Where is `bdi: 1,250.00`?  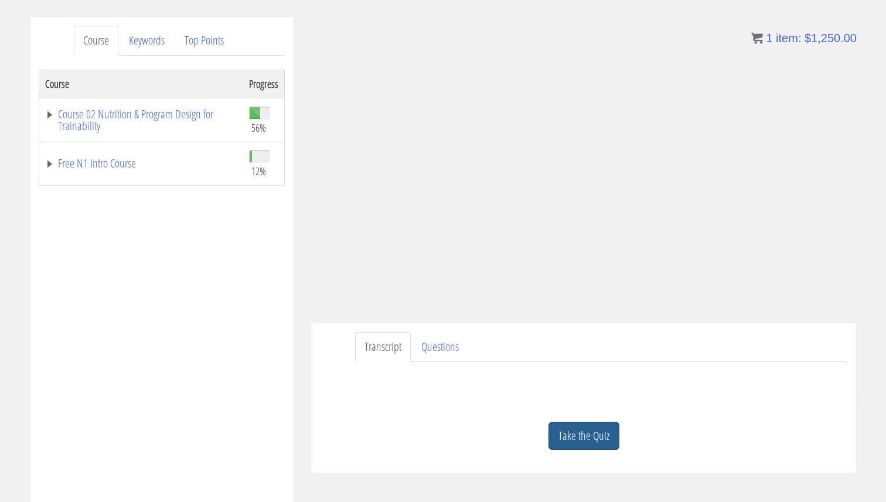
bdi: 1,250.00 is located at coordinates (830, 38).